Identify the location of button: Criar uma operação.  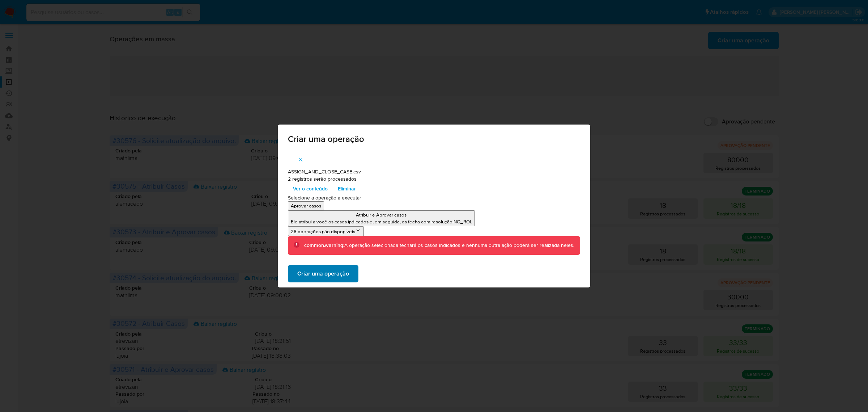
(323, 273).